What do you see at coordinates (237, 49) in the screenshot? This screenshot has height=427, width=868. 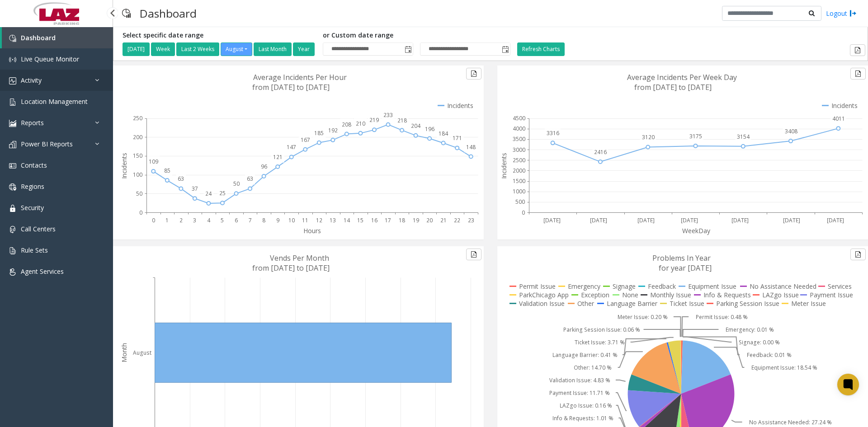 I see `button: August` at bounding box center [237, 49].